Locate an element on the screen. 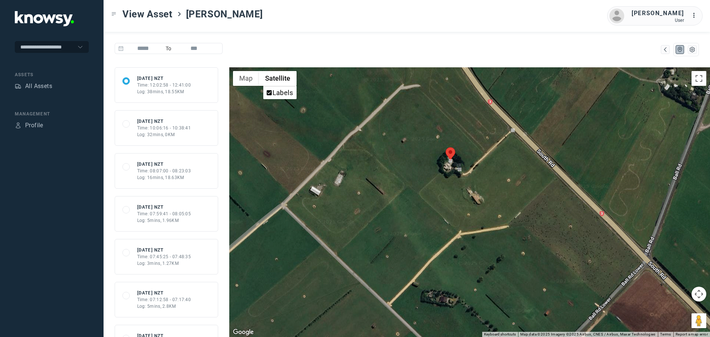 This screenshot has width=710, height=337. div: Time: 12:02:58 - 12:41:00 is located at coordinates (164, 85).